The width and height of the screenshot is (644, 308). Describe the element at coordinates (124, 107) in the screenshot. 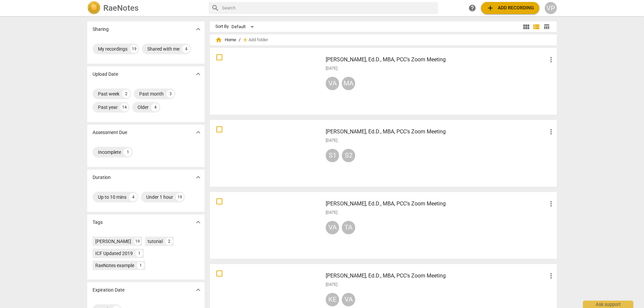

I see `div: 14` at that location.